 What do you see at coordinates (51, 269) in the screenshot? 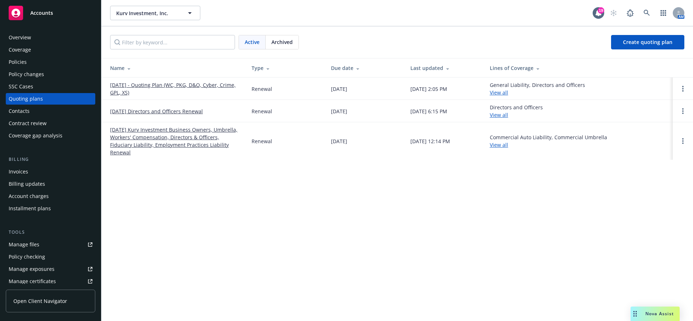
I see `a: Manage exposures` at bounding box center [51, 269].